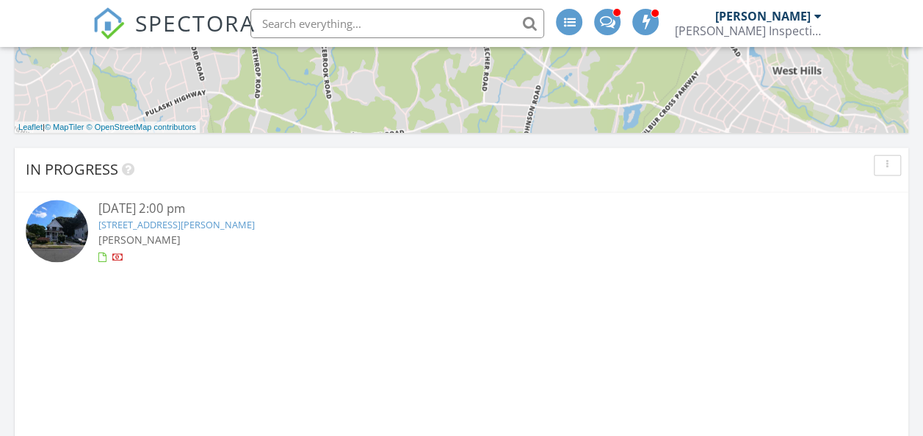 The height and width of the screenshot is (436, 923). What do you see at coordinates (397, 24) in the screenshot?
I see `input: Search everything...` at bounding box center [397, 24].